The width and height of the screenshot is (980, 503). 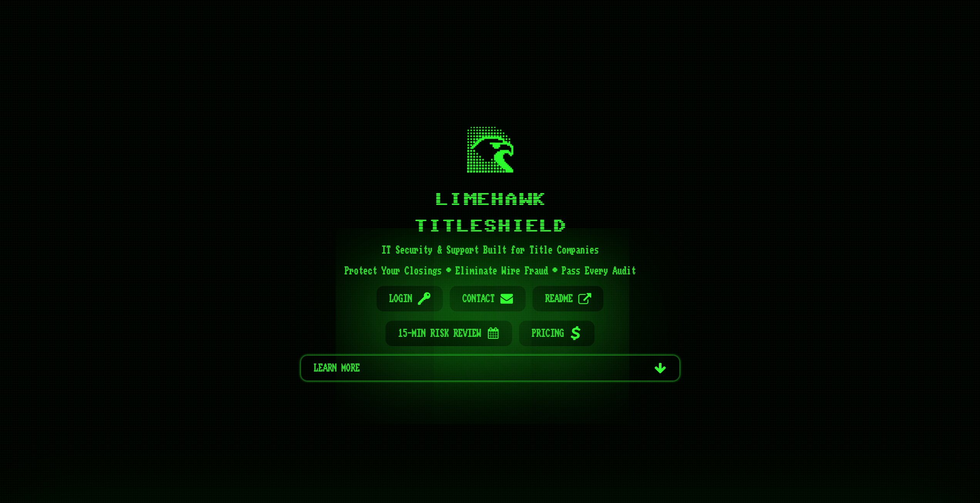 I want to click on span: README, so click(x=559, y=299).